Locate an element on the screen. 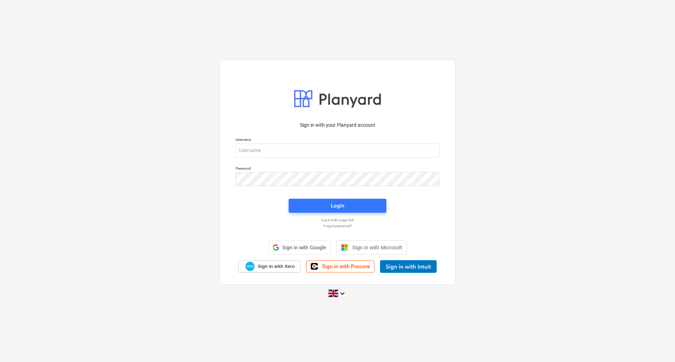 Image resolution: width=675 pixels, height=362 pixels. button: Login is located at coordinates (337, 206).